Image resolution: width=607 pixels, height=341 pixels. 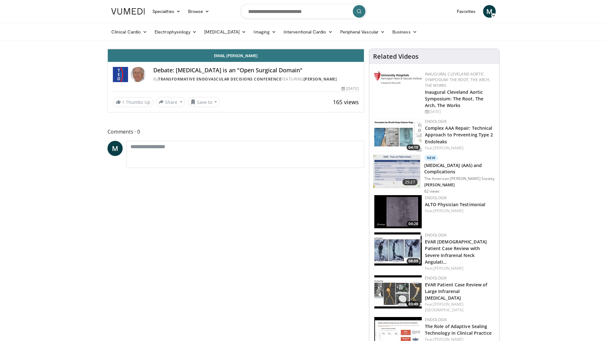 What do you see at coordinates (204, 102) in the screenshot?
I see `button: Save to` at bounding box center [204, 102].